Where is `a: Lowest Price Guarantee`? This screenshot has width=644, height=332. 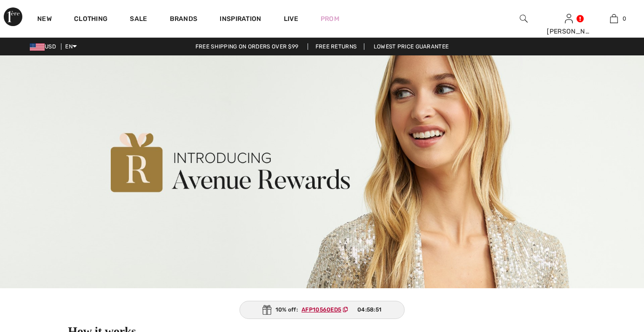 a: Lowest Price Guarantee is located at coordinates (411, 47).